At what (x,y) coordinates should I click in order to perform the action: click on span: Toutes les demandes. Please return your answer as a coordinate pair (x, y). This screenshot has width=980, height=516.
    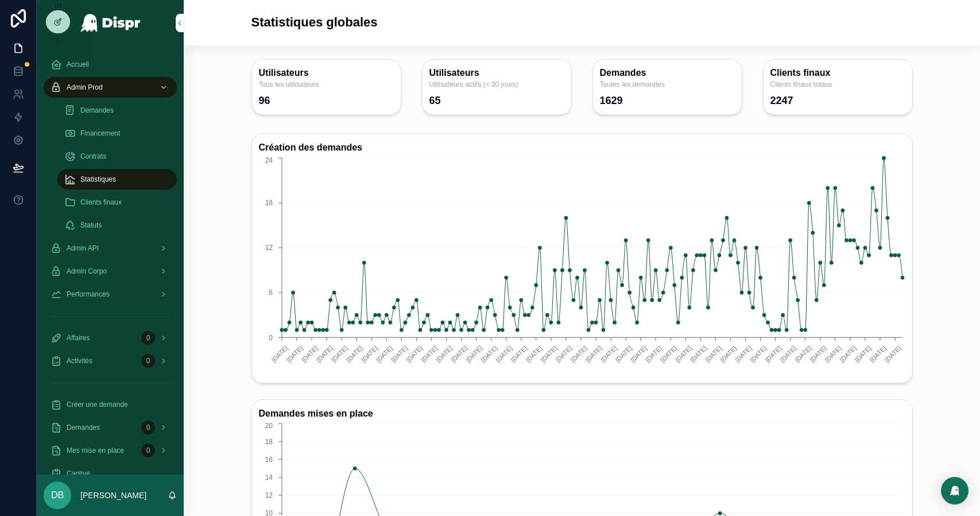
    Looking at the image, I should click on (667, 85).